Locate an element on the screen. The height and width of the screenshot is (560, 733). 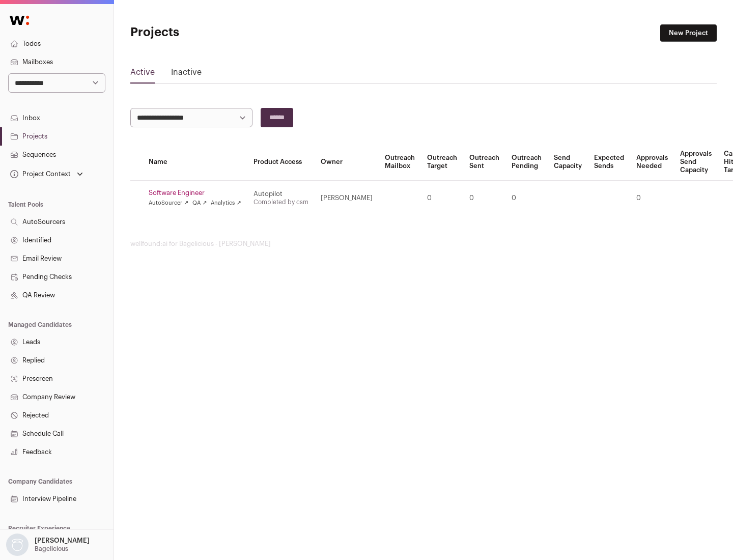
th: Product Access is located at coordinates (281, 162).